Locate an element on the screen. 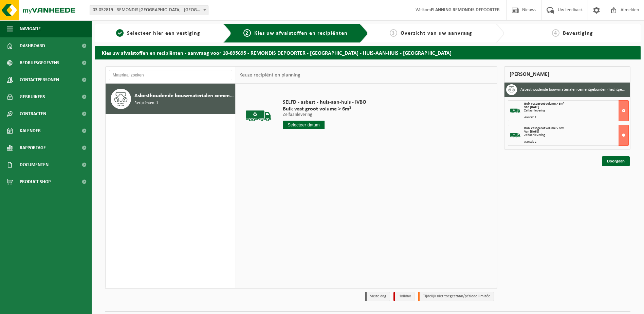 The height and width of the screenshot is (314, 644). span: Contracten is located at coordinates (33, 114).